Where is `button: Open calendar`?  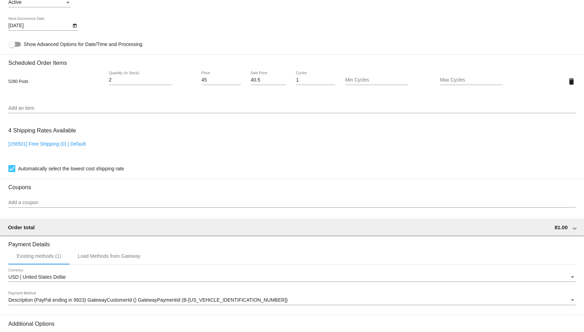 button: Open calendar is located at coordinates (75, 25).